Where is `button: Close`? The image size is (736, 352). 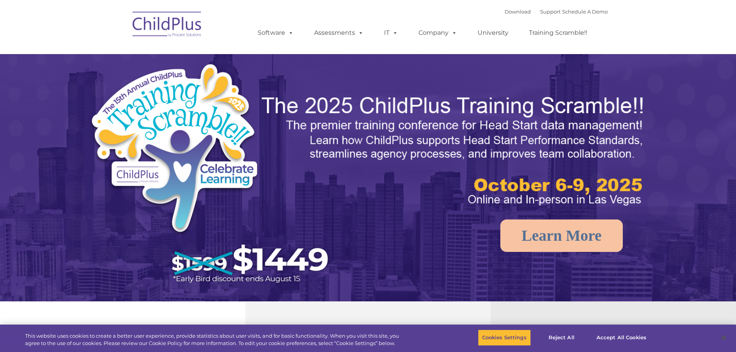 button: Close is located at coordinates (724, 338).